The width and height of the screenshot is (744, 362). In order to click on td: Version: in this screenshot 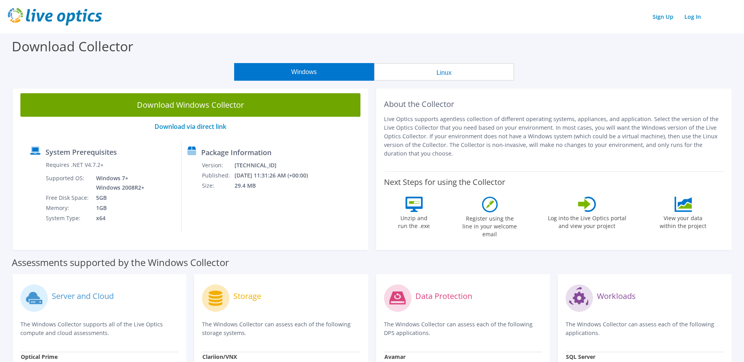, I will do `click(218, 165)`.